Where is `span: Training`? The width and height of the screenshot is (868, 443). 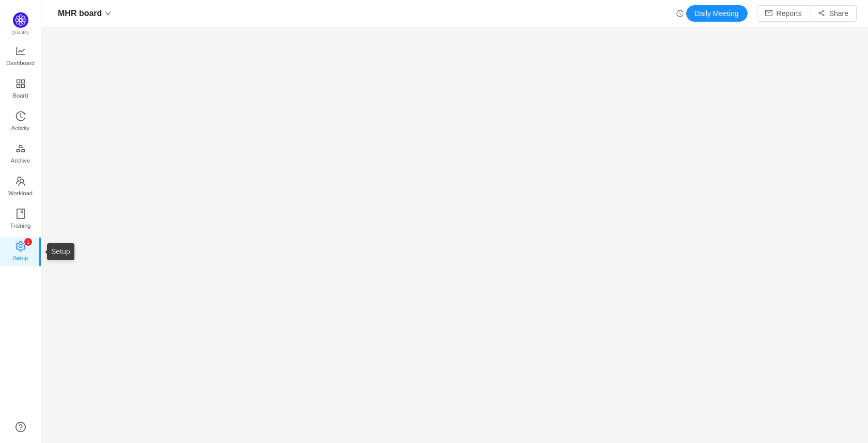 span: Training is located at coordinates (20, 225).